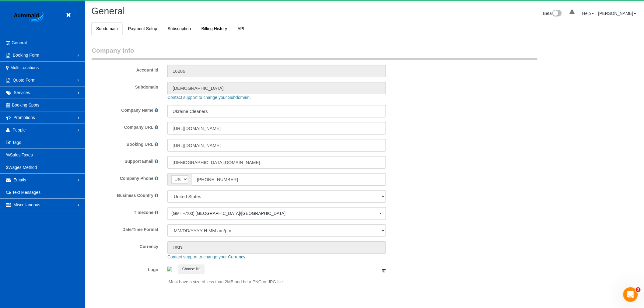  I want to click on label: Business Country, so click(135, 195).